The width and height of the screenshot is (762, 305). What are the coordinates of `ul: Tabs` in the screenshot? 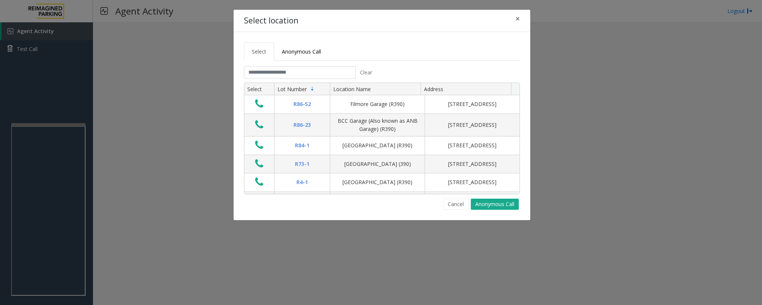 It's located at (382, 51).